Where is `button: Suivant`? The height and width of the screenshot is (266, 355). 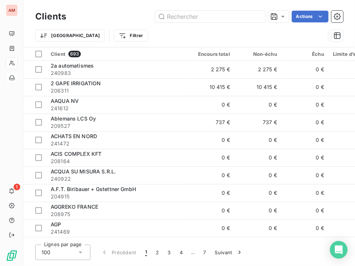
button: Suivant is located at coordinates (229, 253).